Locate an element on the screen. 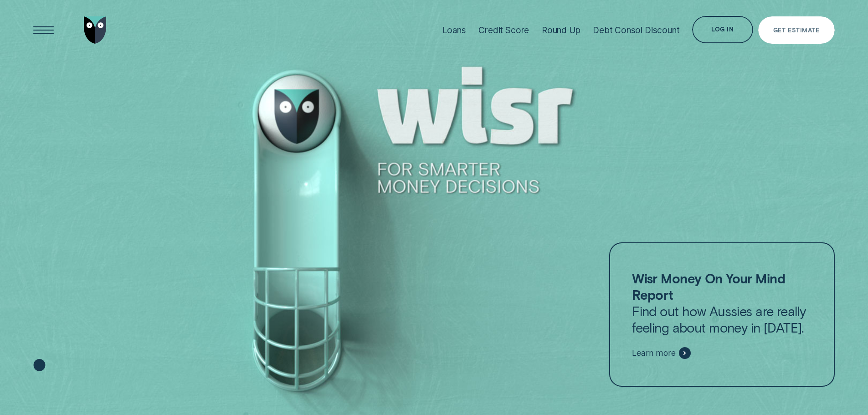 Image resolution: width=868 pixels, height=415 pixels. div: Round Up is located at coordinates (561, 30).